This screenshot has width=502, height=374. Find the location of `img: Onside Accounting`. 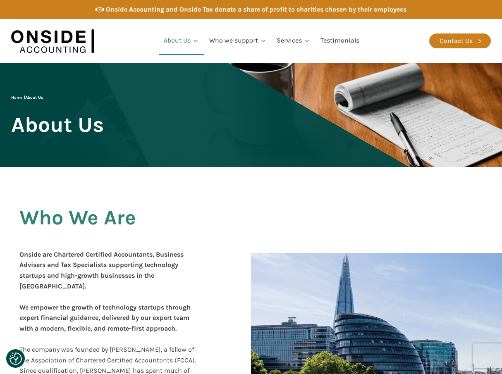

img: Onside Accounting is located at coordinates (52, 41).